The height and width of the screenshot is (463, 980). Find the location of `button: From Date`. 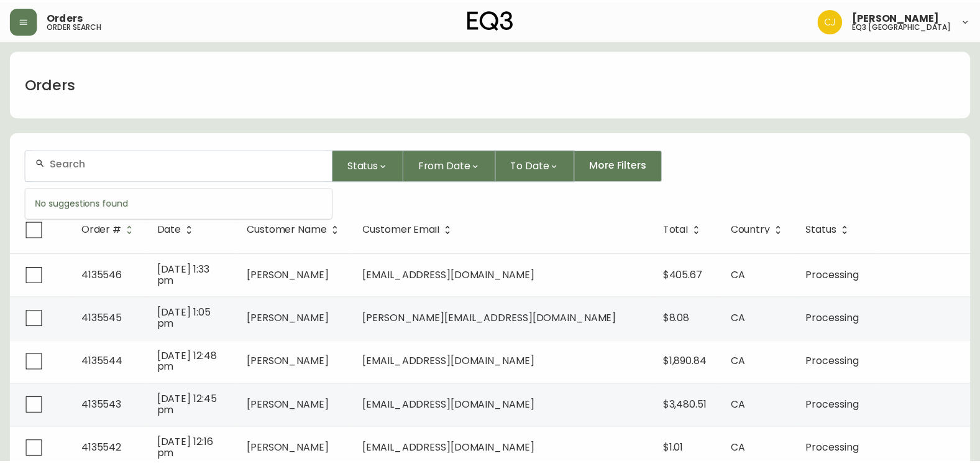

button: From Date is located at coordinates (454, 165).